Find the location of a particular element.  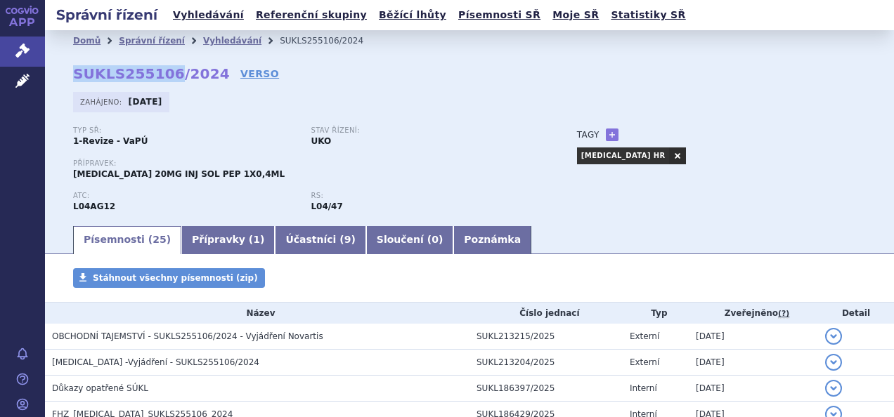

strong: SUKLS255106/2024 is located at coordinates (151, 74).